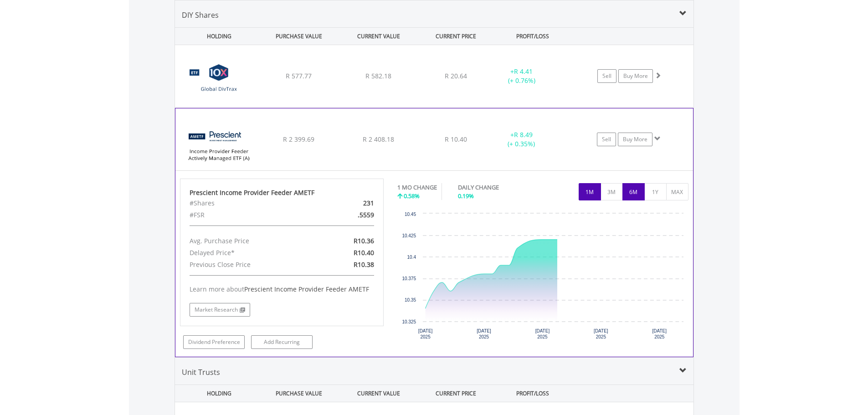  Describe the element at coordinates (299, 76) in the screenshot. I see `span: R 577.77` at that location.